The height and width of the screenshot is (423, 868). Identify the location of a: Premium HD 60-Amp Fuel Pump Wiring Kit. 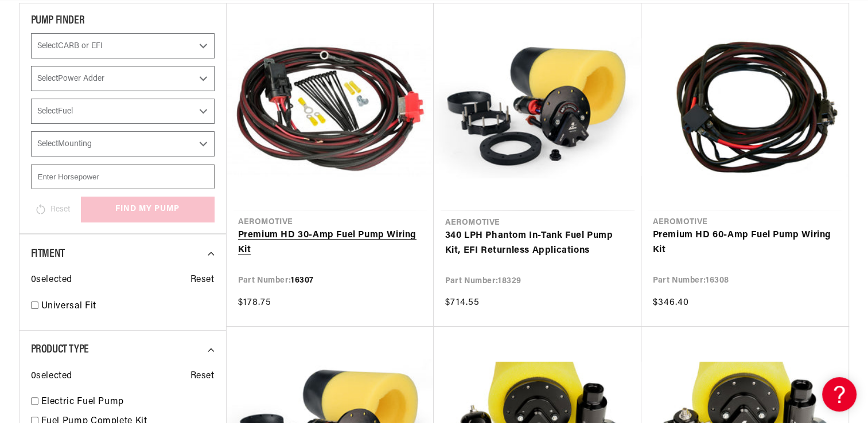
(745, 243).